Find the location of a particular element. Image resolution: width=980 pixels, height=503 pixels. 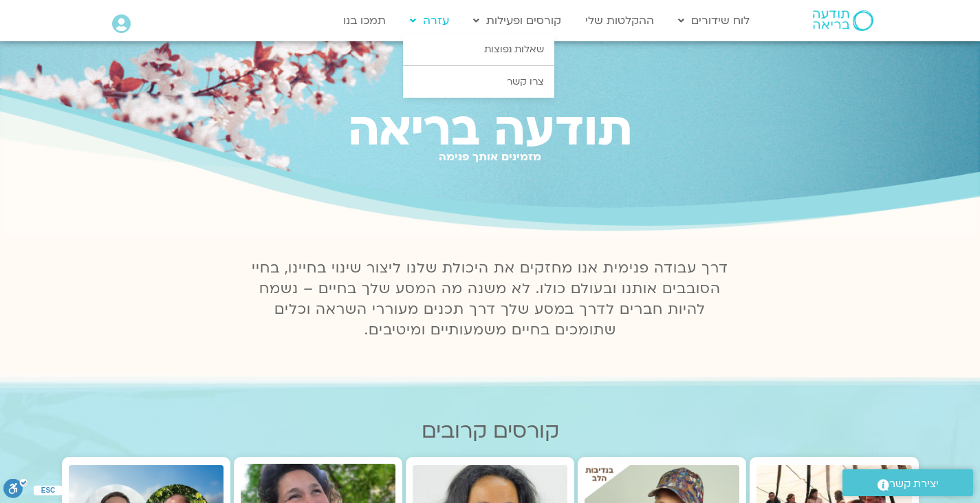

a: לוח שידורים is located at coordinates (714, 21).